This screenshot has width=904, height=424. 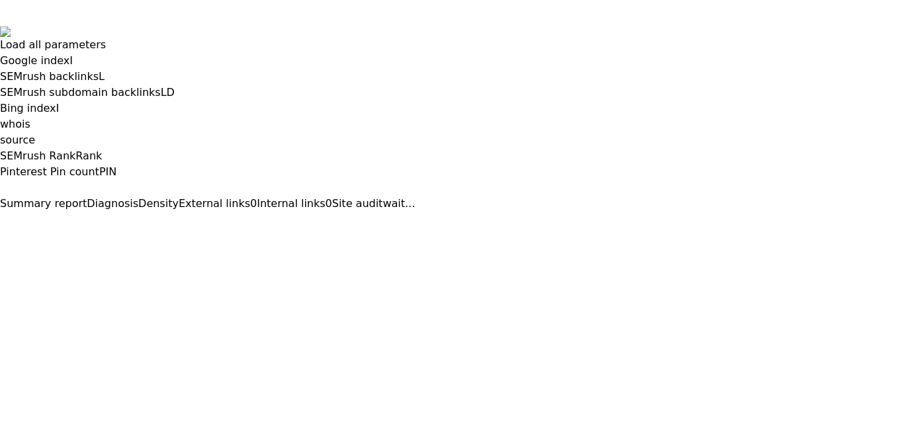 I want to click on span: LD, so click(x=167, y=92).